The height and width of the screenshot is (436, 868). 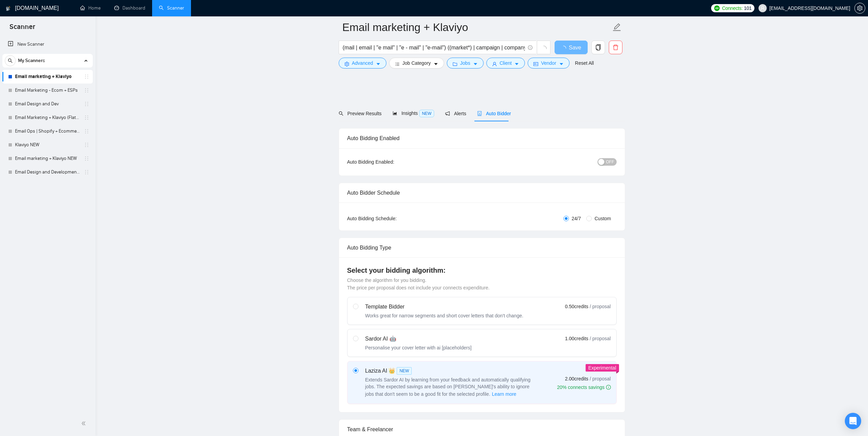 I want to click on span: folder, so click(x=455, y=64).